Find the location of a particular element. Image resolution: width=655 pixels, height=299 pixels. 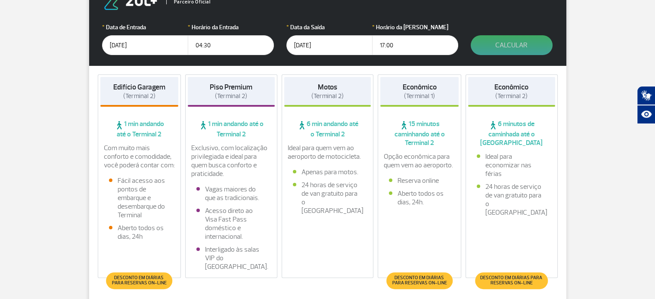

p: Com muito mais conforto e comodidade, você poderá contar com: is located at coordinates (139, 157).